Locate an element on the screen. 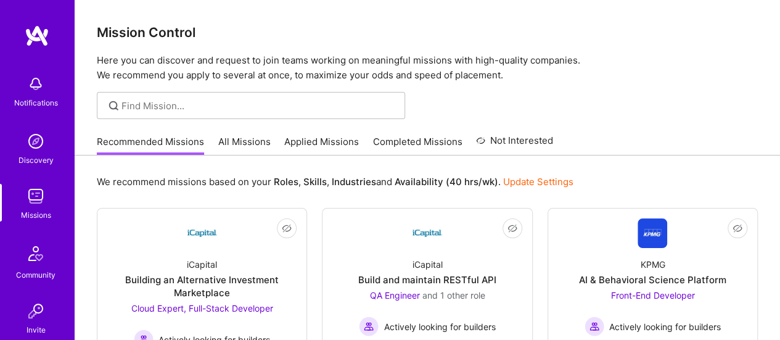 The width and height of the screenshot is (780, 340). a: All Missions is located at coordinates (244, 145).